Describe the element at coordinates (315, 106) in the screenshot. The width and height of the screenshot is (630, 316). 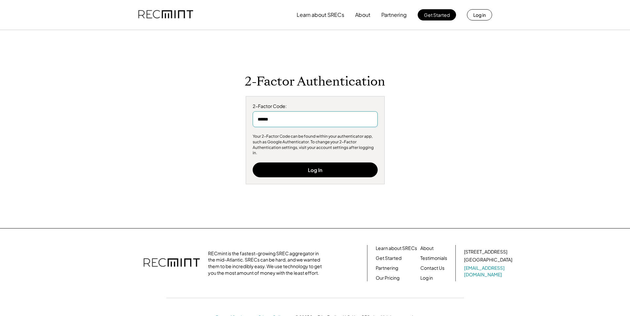
I see `div: 2-Factor Code:` at that location.